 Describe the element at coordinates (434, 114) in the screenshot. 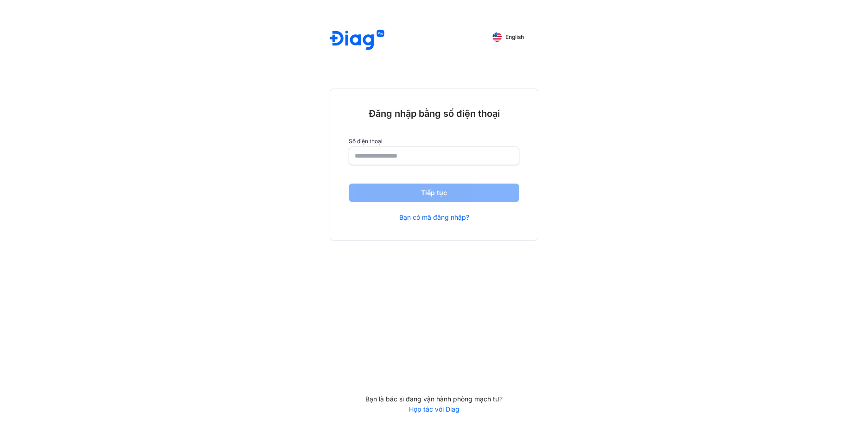

I see `div: Đăng nhập bằng số điện thoại` at that location.